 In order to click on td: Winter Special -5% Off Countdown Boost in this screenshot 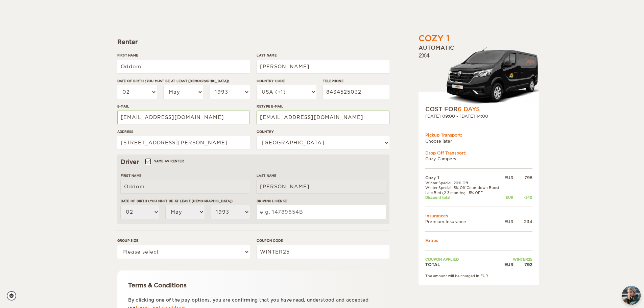, I will do `click(464, 187)`.